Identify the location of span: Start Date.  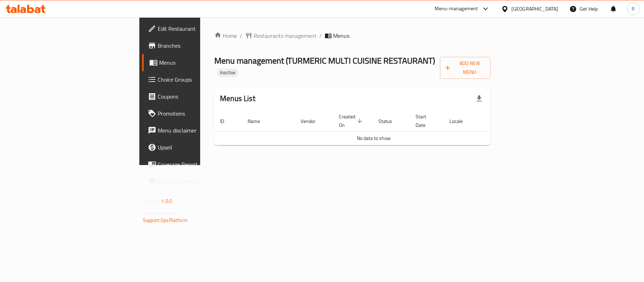
(425, 121).